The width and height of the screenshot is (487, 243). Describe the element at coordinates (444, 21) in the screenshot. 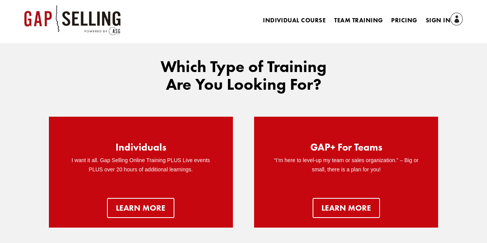

I see `a: Sign In` at that location.